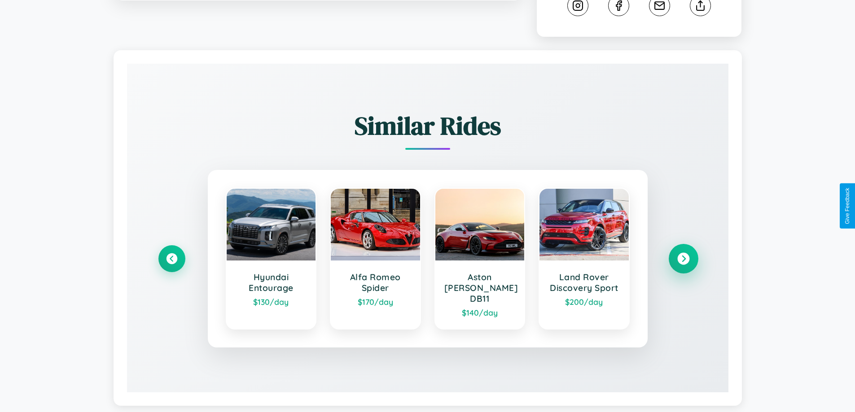  What do you see at coordinates (375, 283) in the screenshot?
I see `h3: Alfa Romeo Spider` at bounding box center [375, 283].